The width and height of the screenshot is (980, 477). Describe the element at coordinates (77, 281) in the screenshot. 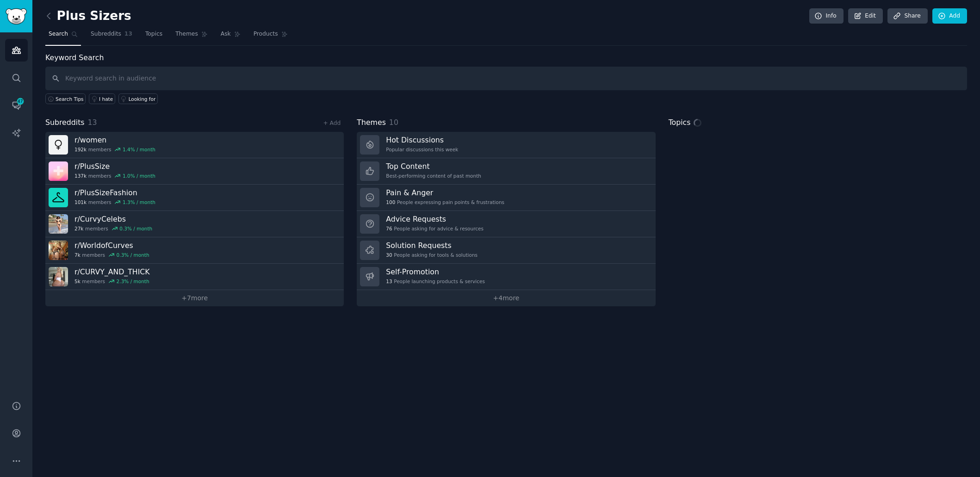

I see `span: 5k` at that location.